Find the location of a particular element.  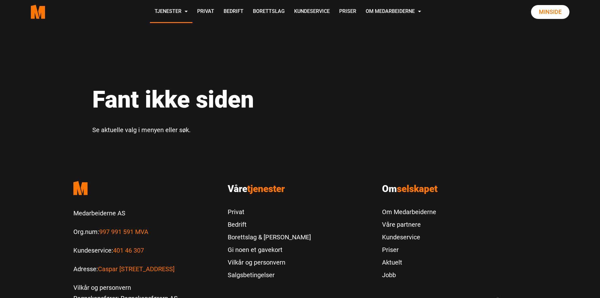

a: Call us to 401 46 307 is located at coordinates (129, 250).